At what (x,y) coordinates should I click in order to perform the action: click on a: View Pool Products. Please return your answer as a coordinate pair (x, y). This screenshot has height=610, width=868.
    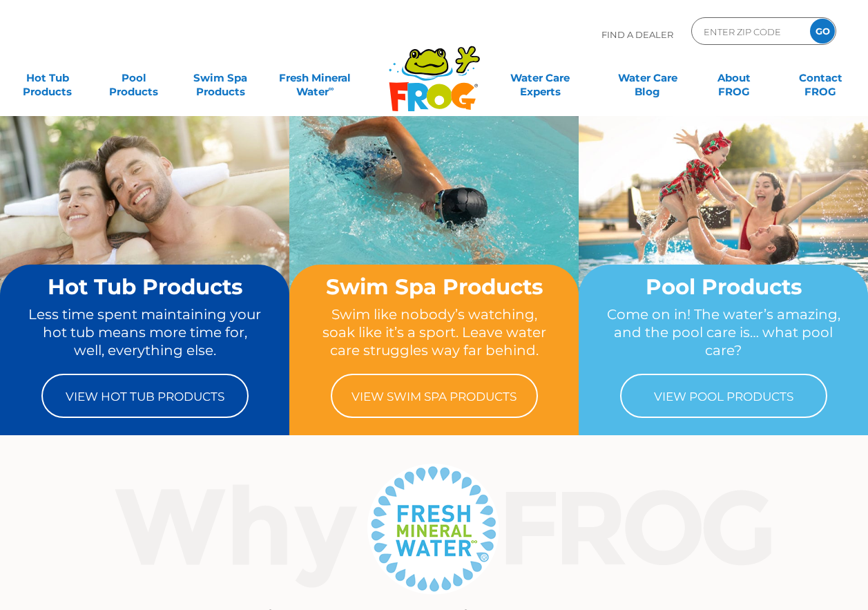
    Looking at the image, I should click on (723, 395).